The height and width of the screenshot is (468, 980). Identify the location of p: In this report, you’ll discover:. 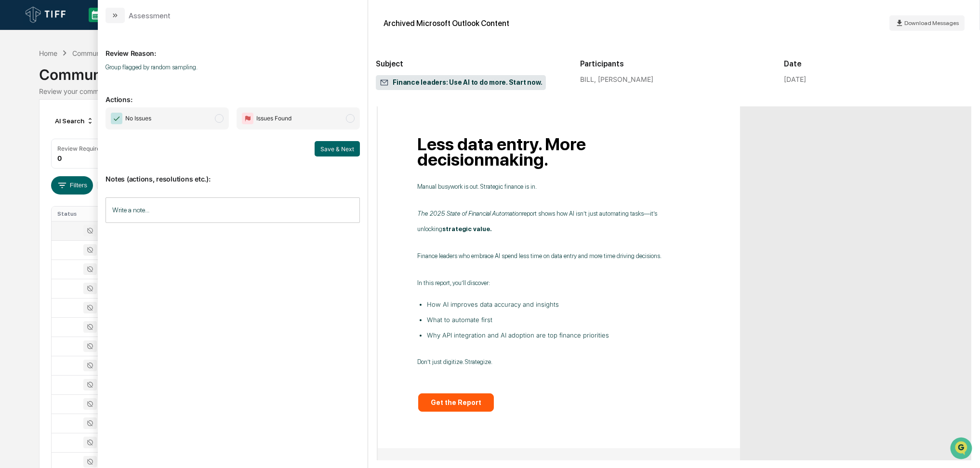
(559, 283).